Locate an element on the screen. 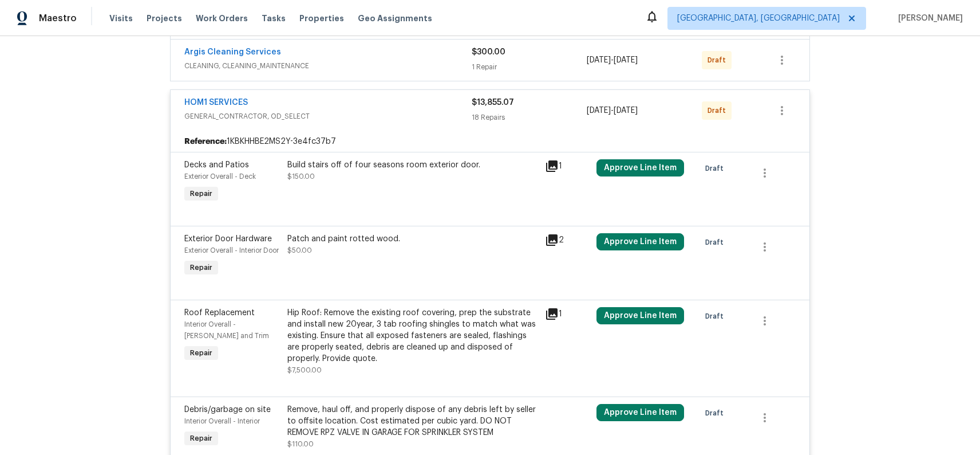 Image resolution: width=980 pixels, height=455 pixels. span: Visits is located at coordinates (121, 18).